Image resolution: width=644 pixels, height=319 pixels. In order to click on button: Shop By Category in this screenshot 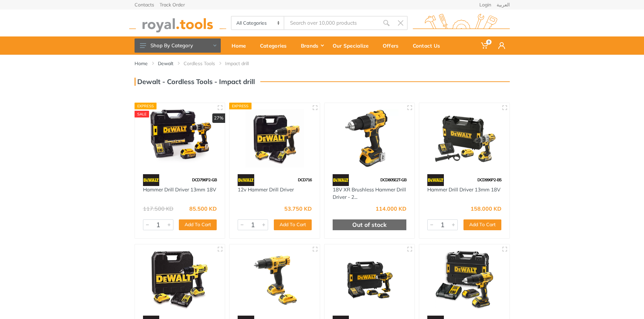, I will do `click(177, 45)`.